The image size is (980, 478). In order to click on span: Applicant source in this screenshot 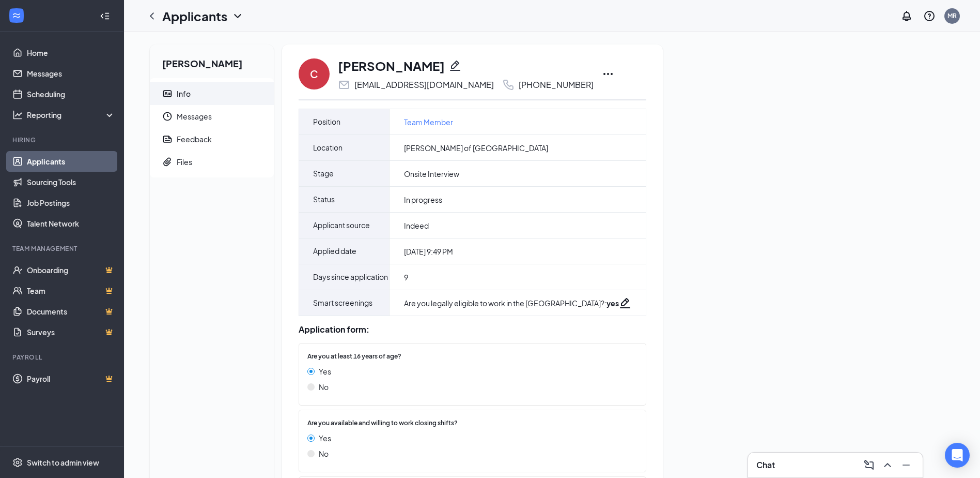, I will do `click(342, 225)`.